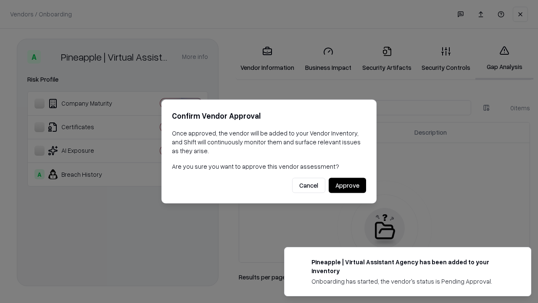 Image resolution: width=538 pixels, height=303 pixels. What do you see at coordinates (300, 262) in the screenshot?
I see `img: trypineapple.com` at bounding box center [300, 262].